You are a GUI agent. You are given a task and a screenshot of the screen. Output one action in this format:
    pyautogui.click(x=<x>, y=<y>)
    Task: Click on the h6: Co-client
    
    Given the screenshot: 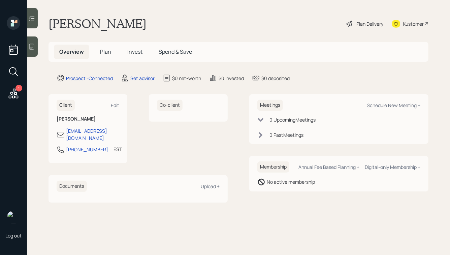 What is the action you would take?
    pyautogui.click(x=170, y=105)
    